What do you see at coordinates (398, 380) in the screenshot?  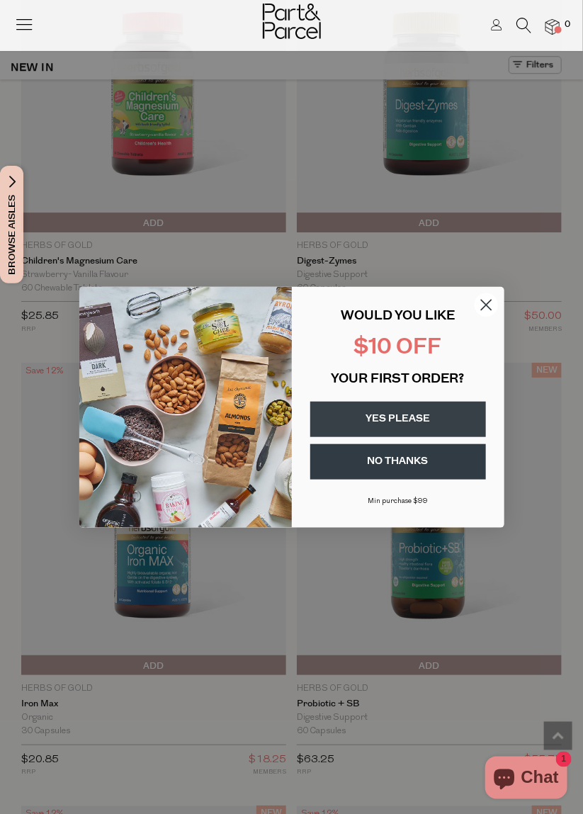 I see `span: YOUR FIRST ORDER?` at bounding box center [398, 380].